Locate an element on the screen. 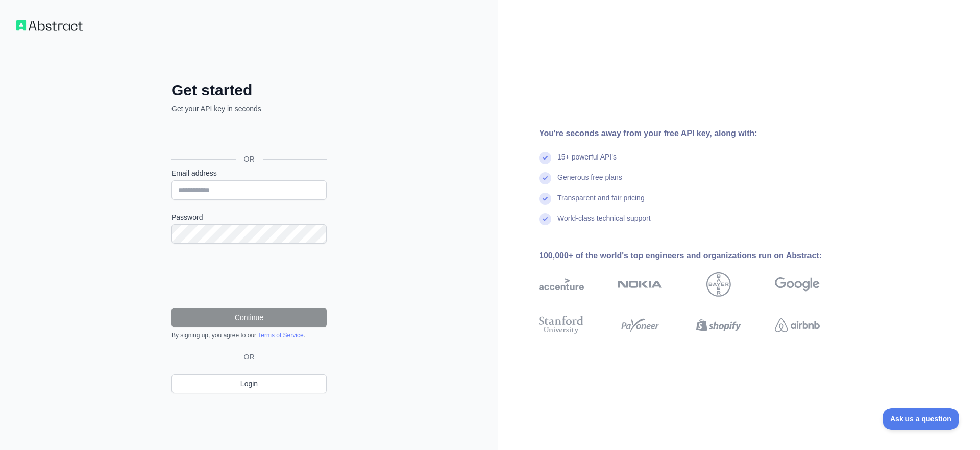 Image resolution: width=980 pixels, height=450 pixels. img: shopify is located at coordinates (719, 325).